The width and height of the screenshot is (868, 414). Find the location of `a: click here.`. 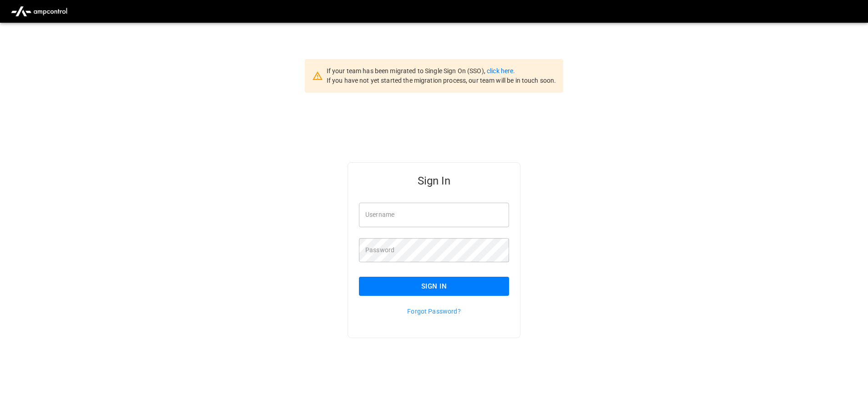

a: click here. is located at coordinates (501, 71).